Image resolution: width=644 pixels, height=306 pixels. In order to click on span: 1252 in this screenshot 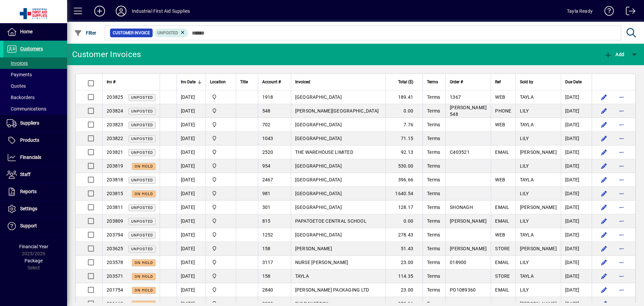, I will do `click(268, 235)`.